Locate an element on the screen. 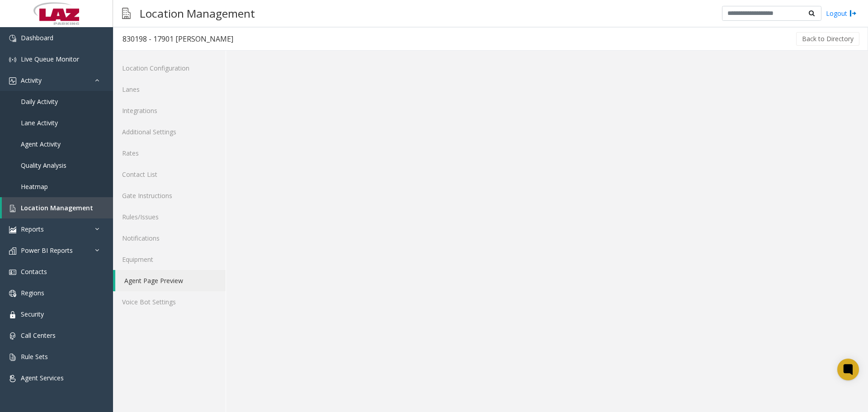  span: Call Centers is located at coordinates (38, 335).